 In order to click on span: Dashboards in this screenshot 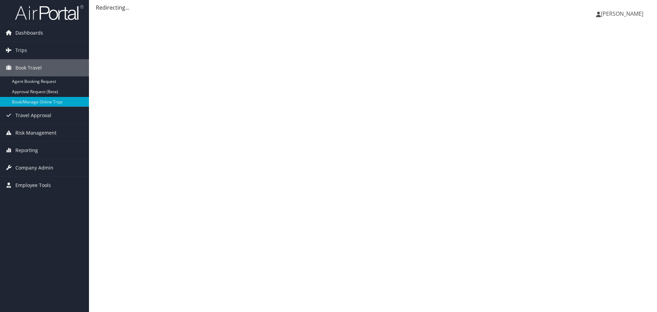, I will do `click(29, 33)`.